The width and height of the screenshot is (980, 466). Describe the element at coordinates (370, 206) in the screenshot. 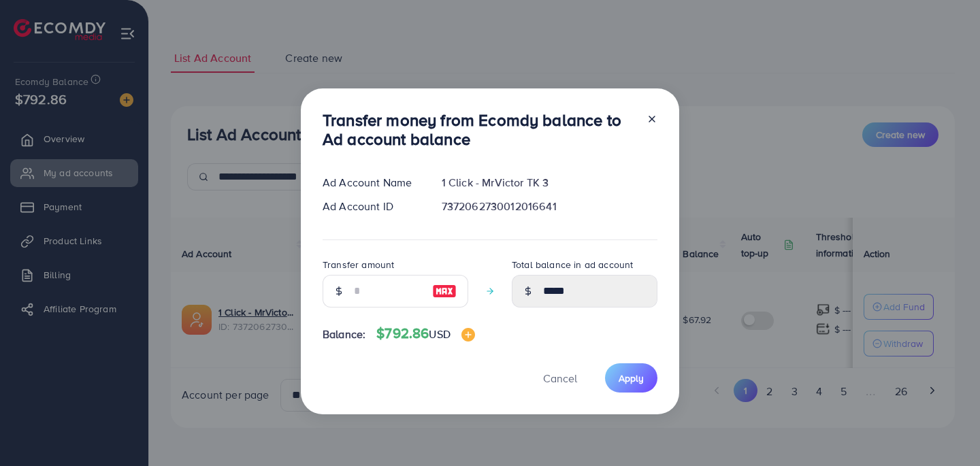

I see `div: Ad Account ID` at that location.